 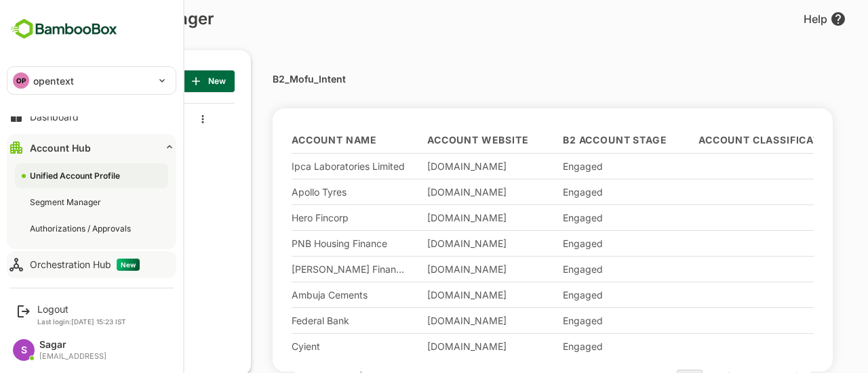 I want to click on div: Authorizations / Approvals, so click(x=81, y=229).